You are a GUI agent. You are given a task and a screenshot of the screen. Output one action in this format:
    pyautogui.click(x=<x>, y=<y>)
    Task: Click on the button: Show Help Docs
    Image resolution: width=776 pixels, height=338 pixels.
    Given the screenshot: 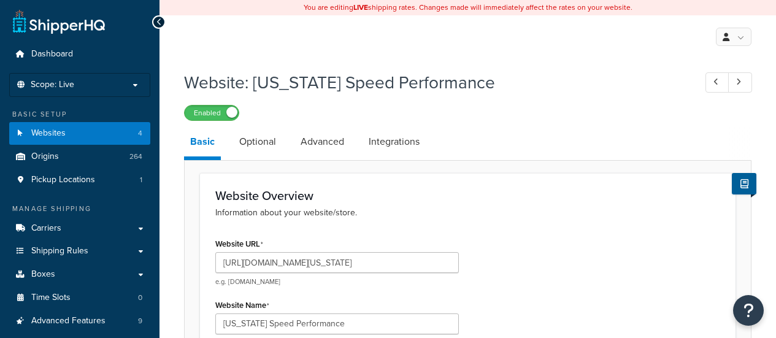 What is the action you would take?
    pyautogui.click(x=745, y=184)
    